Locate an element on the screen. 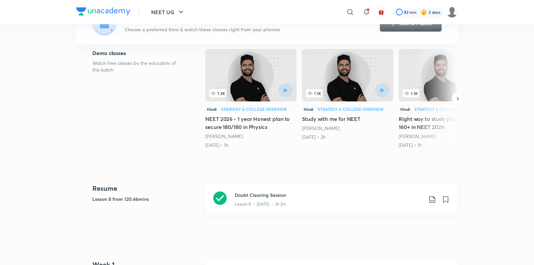 The height and width of the screenshot is (265, 534). a: 1.3KHindiStrategy & College OverviewNEET 2026 - 1 year Honest plan to secure 180/180 in Physics[P... is located at coordinates (251, 99).